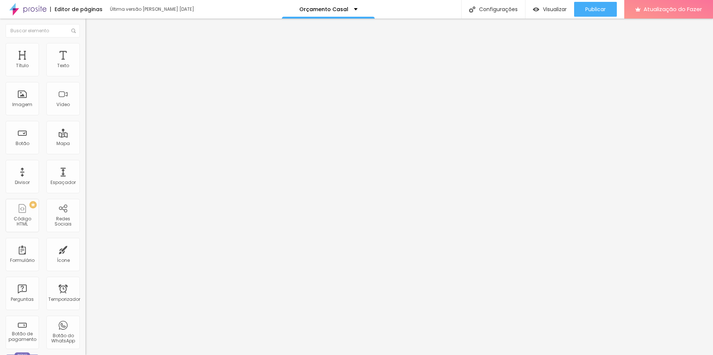  Describe the element at coordinates (63, 221) in the screenshot. I see `font: Redes Sociais` at that location.